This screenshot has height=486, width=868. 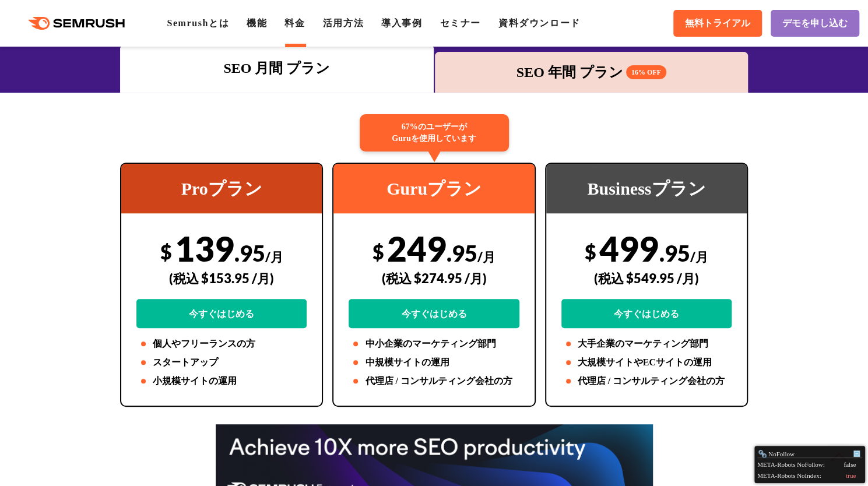 I want to click on li: 小規模サイトの運用, so click(x=222, y=381).